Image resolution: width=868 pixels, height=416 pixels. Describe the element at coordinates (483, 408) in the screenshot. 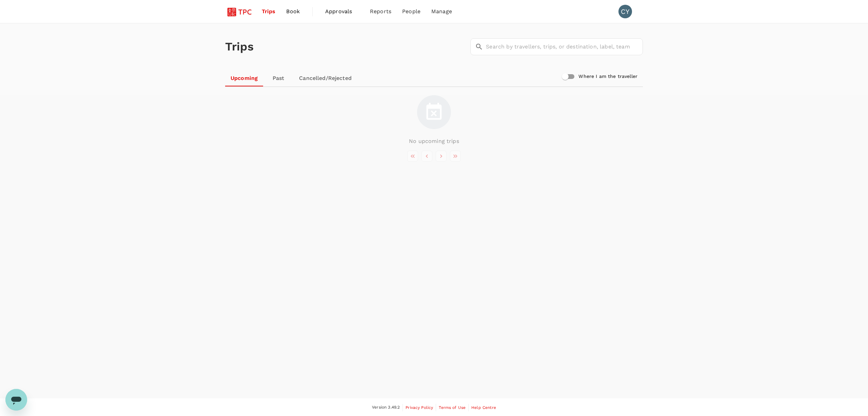

I see `a: Help Centre` at that location.